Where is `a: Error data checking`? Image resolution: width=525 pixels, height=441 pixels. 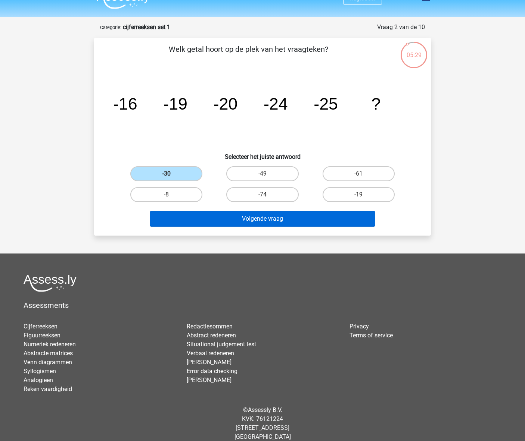
a: Error data checking is located at coordinates (212, 371).